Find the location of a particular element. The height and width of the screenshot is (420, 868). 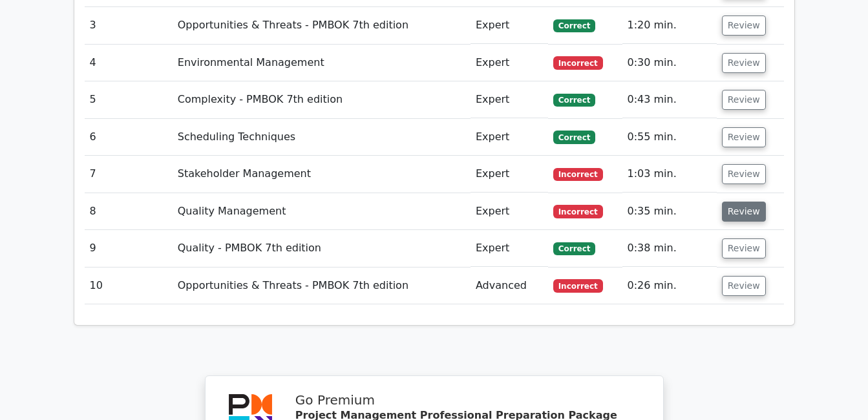

td: 4 is located at coordinates (128, 63).